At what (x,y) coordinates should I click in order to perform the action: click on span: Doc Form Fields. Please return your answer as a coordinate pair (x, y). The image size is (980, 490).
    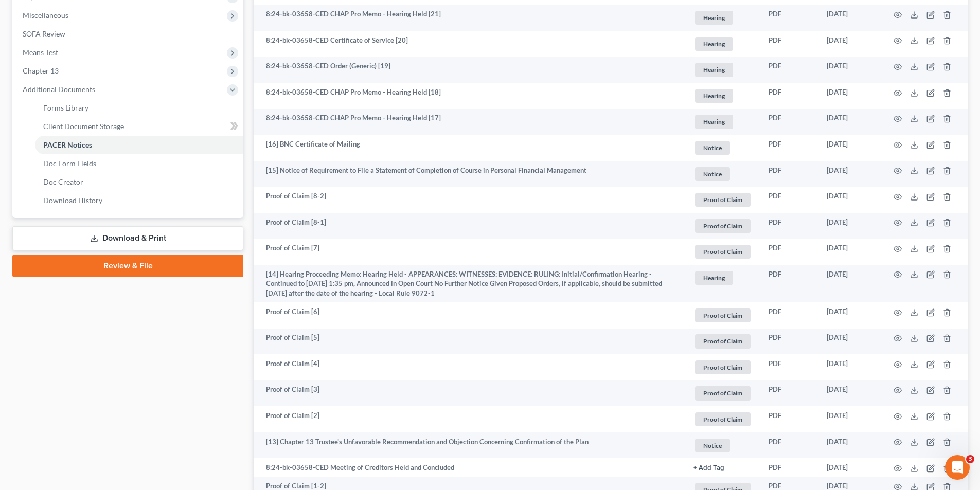
    Looking at the image, I should click on (70, 163).